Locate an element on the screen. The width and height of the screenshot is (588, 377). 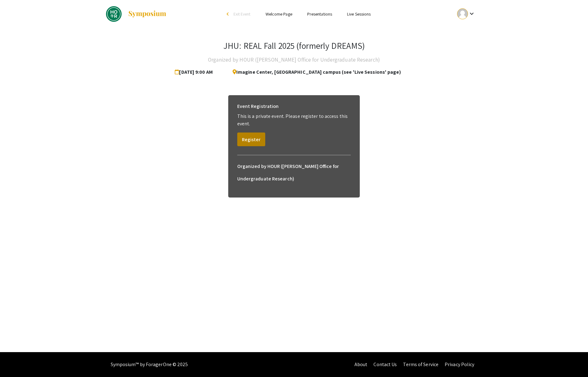
mat-icon: Expand account dropdown is located at coordinates (471, 14).